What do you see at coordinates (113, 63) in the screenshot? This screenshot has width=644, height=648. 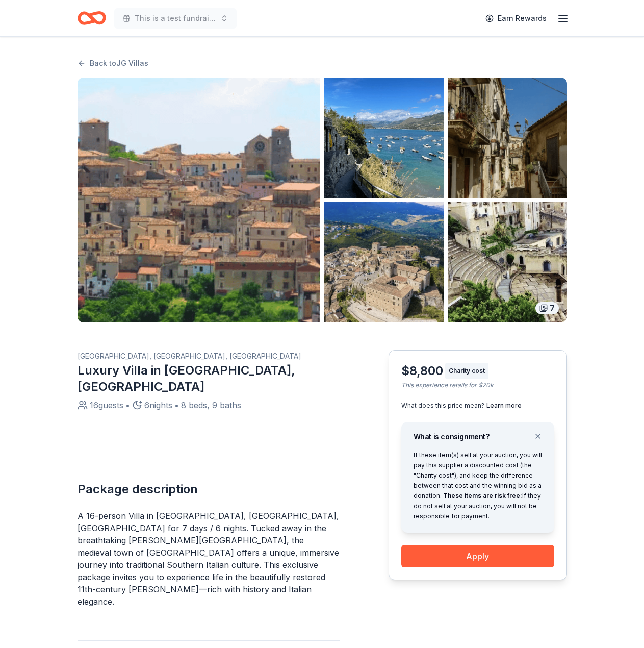 I see `a: Back toJG Villas` at bounding box center [113, 63].